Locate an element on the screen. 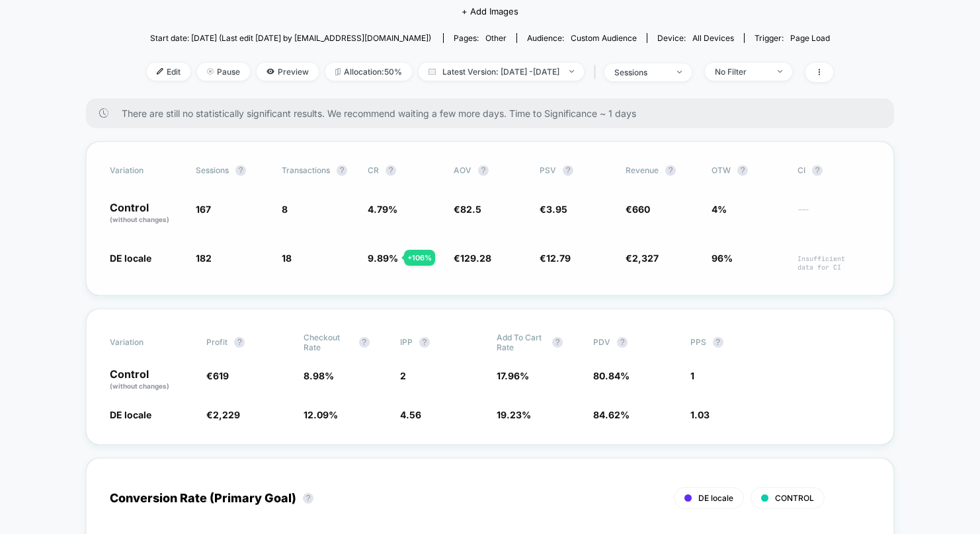 The height and width of the screenshot is (534, 980). span: 8.98 % is located at coordinates (318, 376).